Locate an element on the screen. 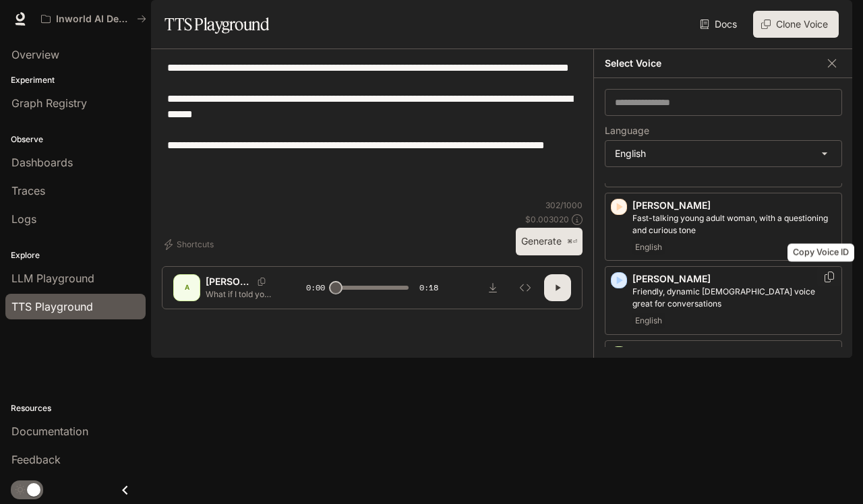 This screenshot has width=863, height=504. button: All workspaces is located at coordinates (94, 19).